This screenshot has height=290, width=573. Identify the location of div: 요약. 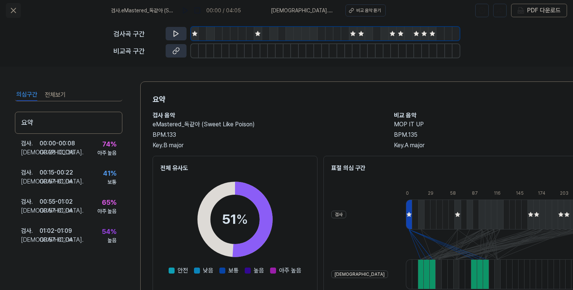
(69, 122).